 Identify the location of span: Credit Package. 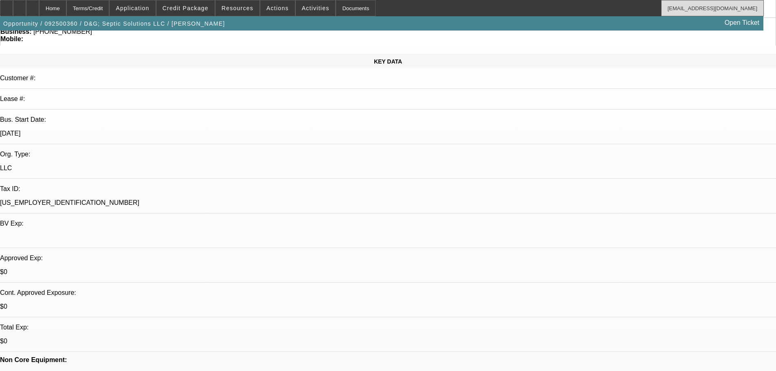
(185, 8).